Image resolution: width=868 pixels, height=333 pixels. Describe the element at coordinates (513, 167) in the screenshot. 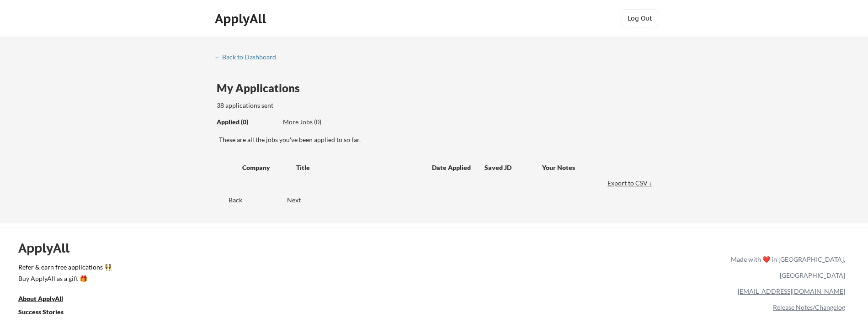

I see `div: Saved JD` at that location.